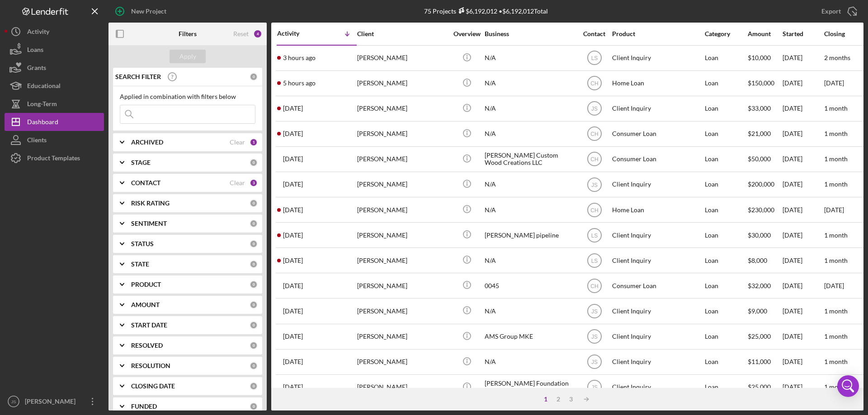  I want to click on div: Educational, so click(44, 87).